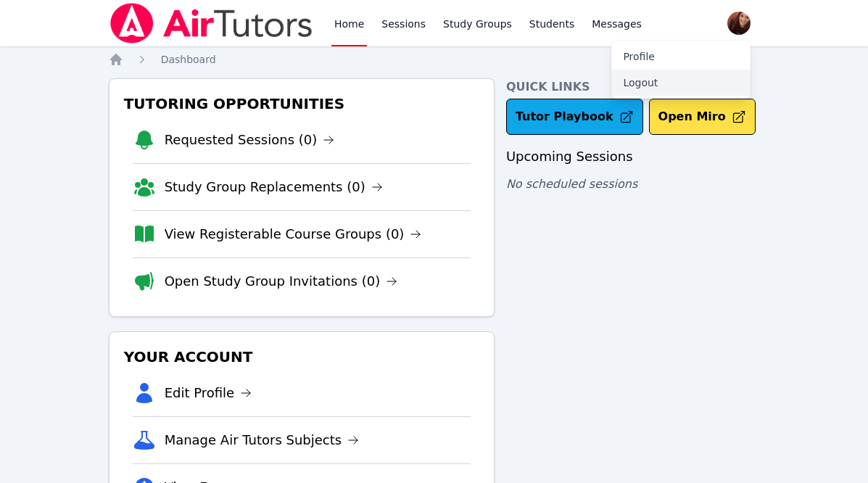  Describe the element at coordinates (281, 281) in the screenshot. I see `a: Open Study Group Invitations (0)` at that location.